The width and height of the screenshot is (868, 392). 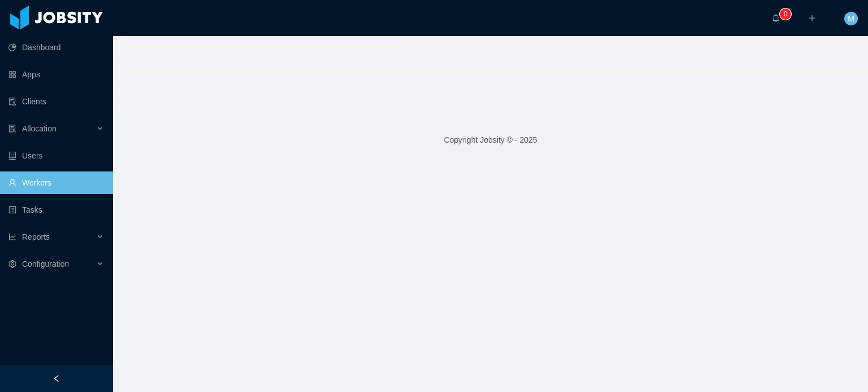 What do you see at coordinates (56, 210) in the screenshot?
I see `a: icon: profileTasks` at bounding box center [56, 210].